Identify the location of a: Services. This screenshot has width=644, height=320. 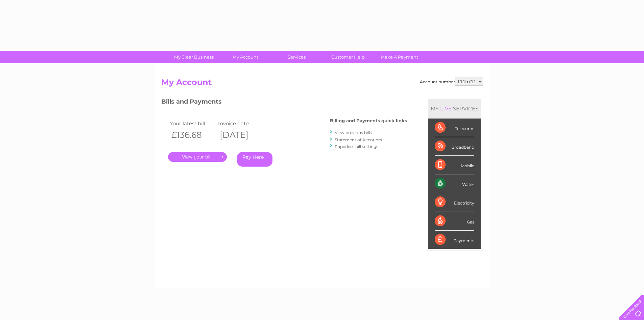
(296, 56).